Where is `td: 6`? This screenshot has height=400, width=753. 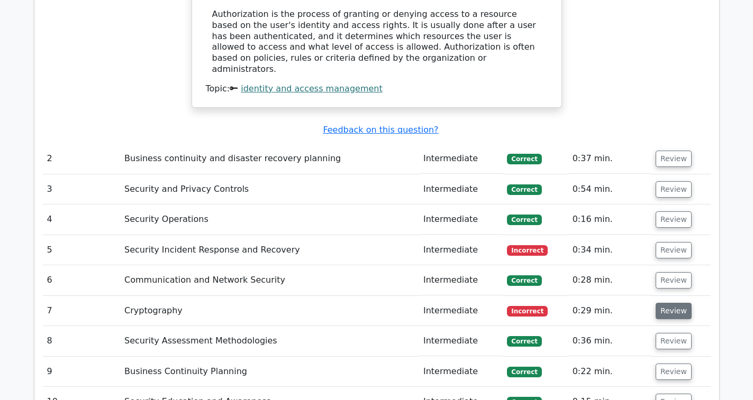
td: 6 is located at coordinates (81, 280).